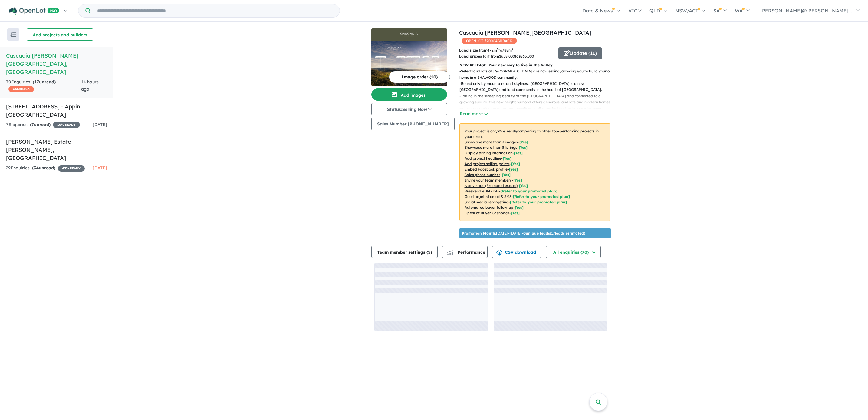  Describe the element at coordinates (535, 172) in the screenshot. I see `p: Your project is only comparing to other top-performing projects in your area: - - - - - - - - - -...` at that location.